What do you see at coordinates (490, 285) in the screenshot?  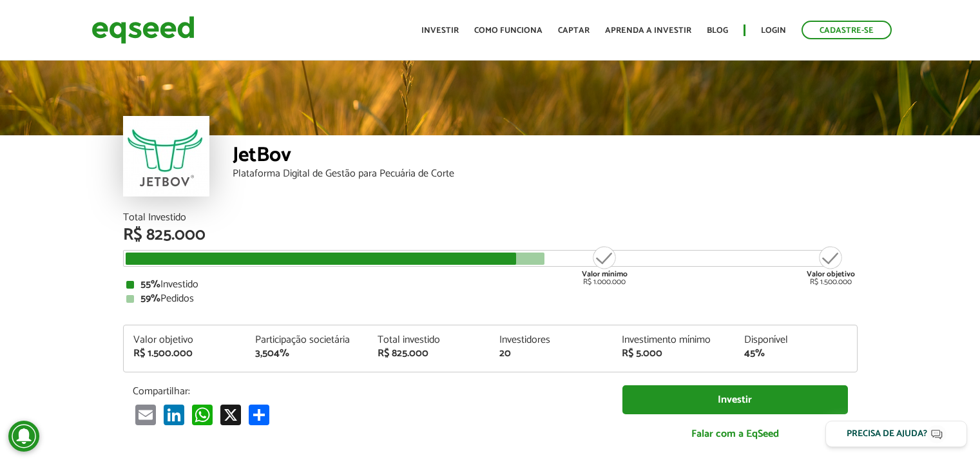 I see `div: Investido` at bounding box center [490, 285].